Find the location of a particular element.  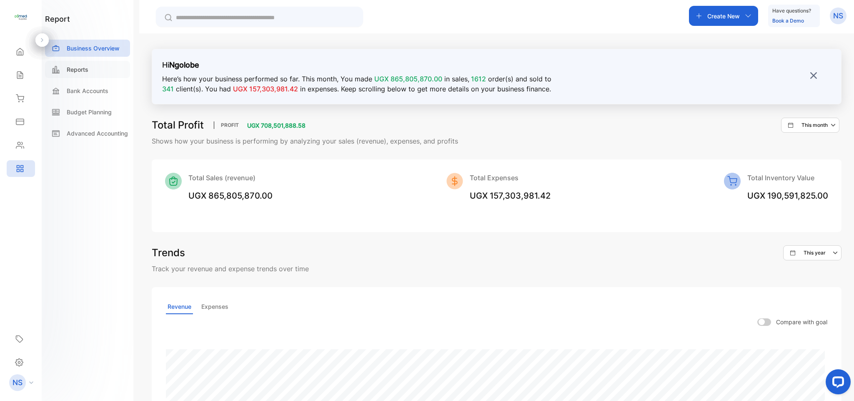

p: Total Expenses is located at coordinates (510, 178).